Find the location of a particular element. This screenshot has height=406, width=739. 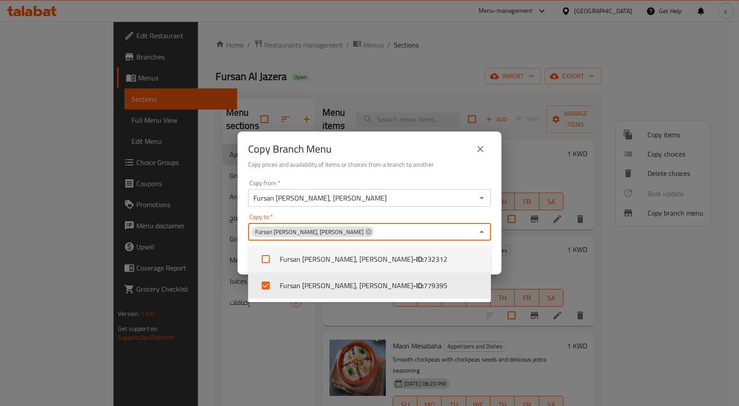

span: 732312 is located at coordinates (436, 259).